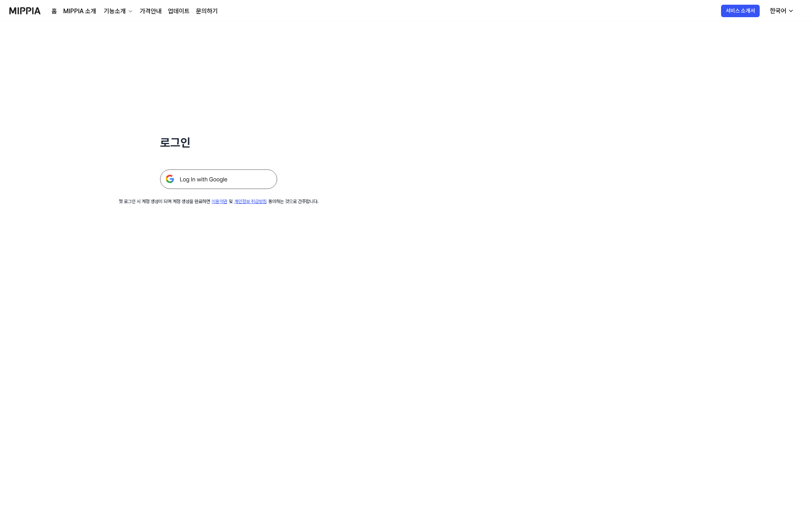 Image resolution: width=812 pixels, height=506 pixels. What do you see at coordinates (740, 11) in the screenshot?
I see `a: 서비스 소개서` at bounding box center [740, 11].